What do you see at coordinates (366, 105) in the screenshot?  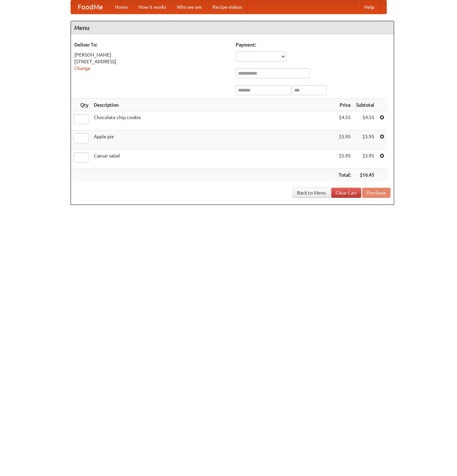 I see `th: Subtotal` at bounding box center [366, 105].